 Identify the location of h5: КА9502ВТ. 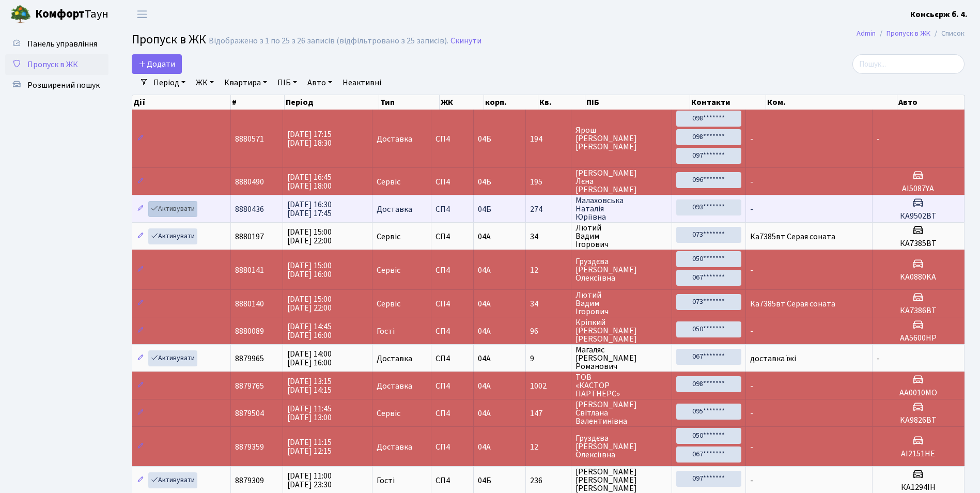
(918, 216).